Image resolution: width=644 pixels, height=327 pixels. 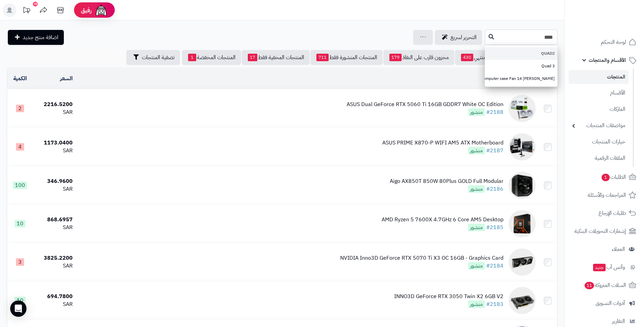 I want to click on span: المراجعات والأسئلة, so click(x=607, y=195).